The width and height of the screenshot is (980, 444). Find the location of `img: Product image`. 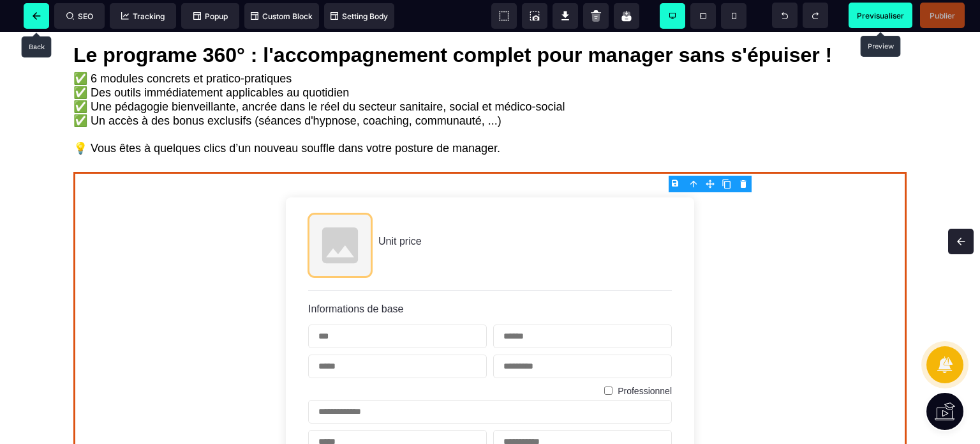

img: Product image is located at coordinates (340, 214).